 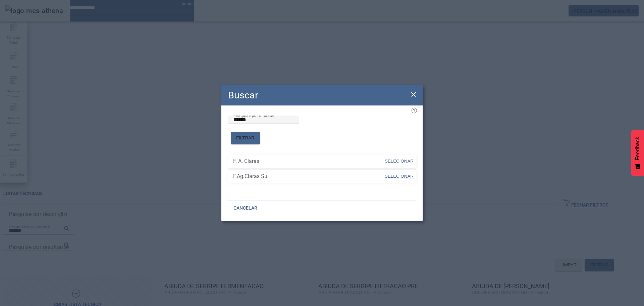 I want to click on span: CANCELAR, so click(x=245, y=208).